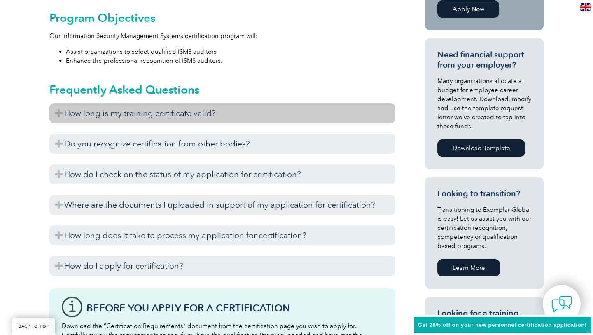 This screenshot has width=593, height=335. What do you see at coordinates (562, 304) in the screenshot?
I see `img: contact-chat.png` at bounding box center [562, 304].